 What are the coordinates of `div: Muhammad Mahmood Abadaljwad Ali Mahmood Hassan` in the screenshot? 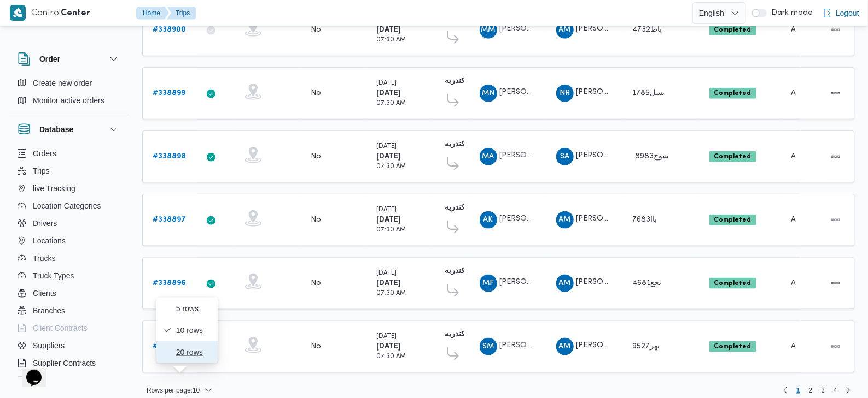 It's located at (488, 30).